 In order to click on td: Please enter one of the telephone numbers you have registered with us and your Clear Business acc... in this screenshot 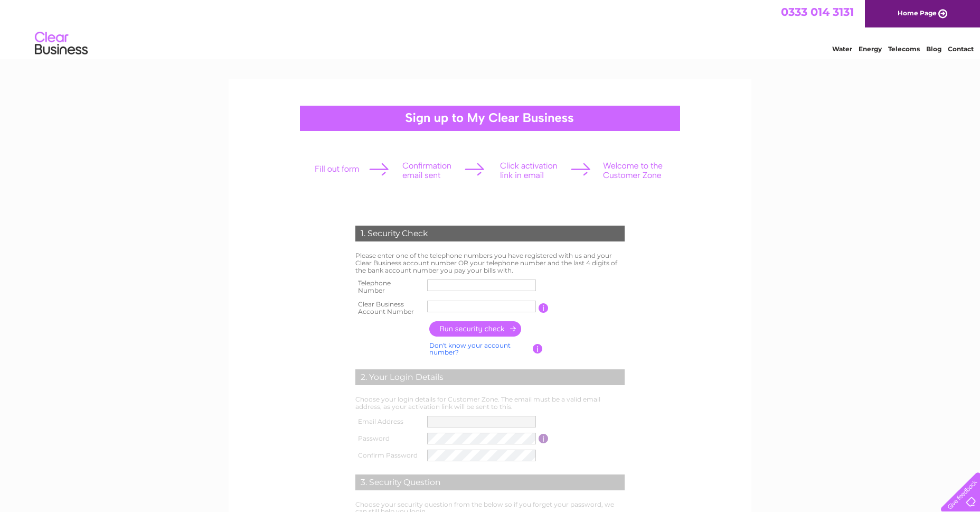, I will do `click(490, 263)`.